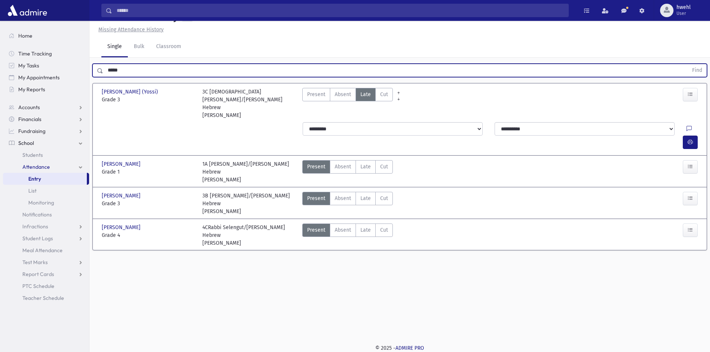 This screenshot has height=352, width=710. What do you see at coordinates (35, 179) in the screenshot?
I see `span: Entry` at bounding box center [35, 179].